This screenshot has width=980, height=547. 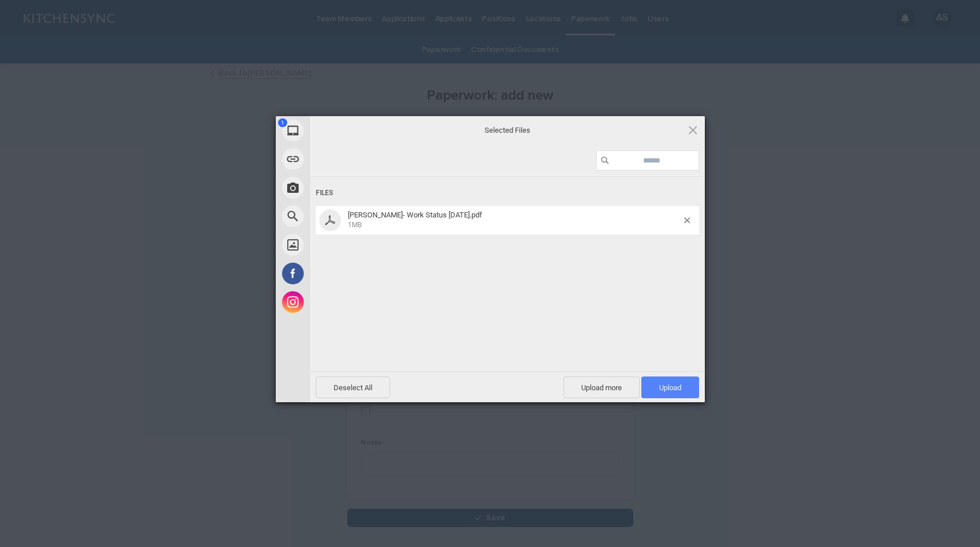 I want to click on div: Files, so click(x=508, y=193).